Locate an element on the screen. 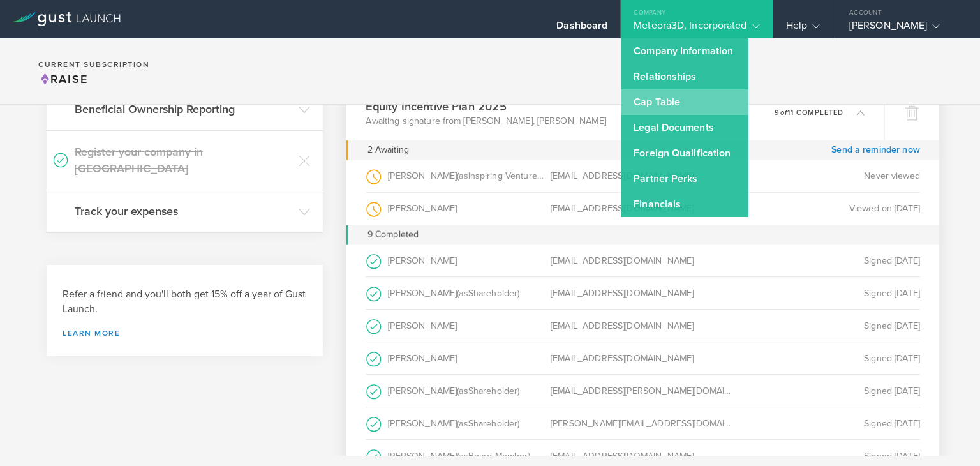 This screenshot has width=980, height=466. div: Help is located at coordinates (803, 28).